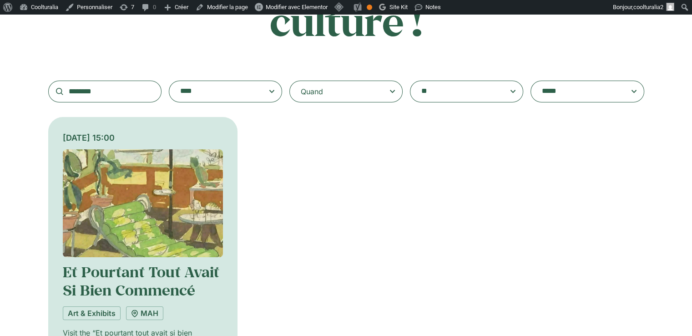  Describe the element at coordinates (91, 313) in the screenshot. I see `a: Art & Exhibits` at that location.